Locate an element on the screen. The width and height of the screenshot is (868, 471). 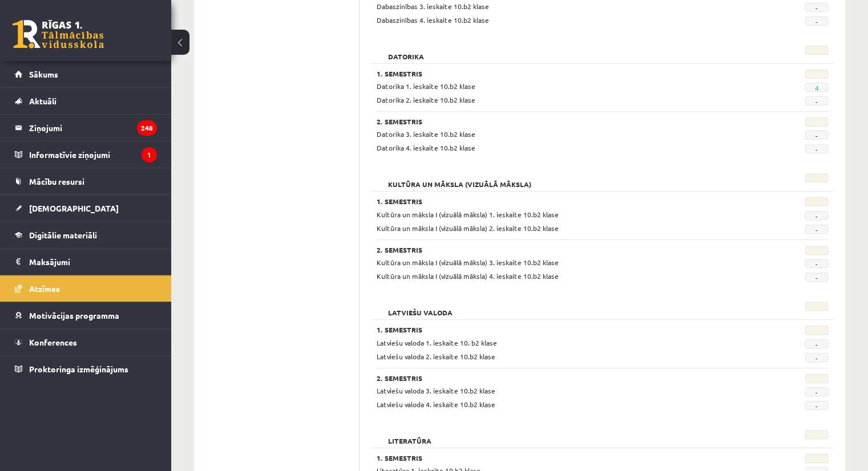
span: Kultūra un māksla I (vizuālā māksla) 1. ieskaite 10.b2 klase is located at coordinates (468, 215).